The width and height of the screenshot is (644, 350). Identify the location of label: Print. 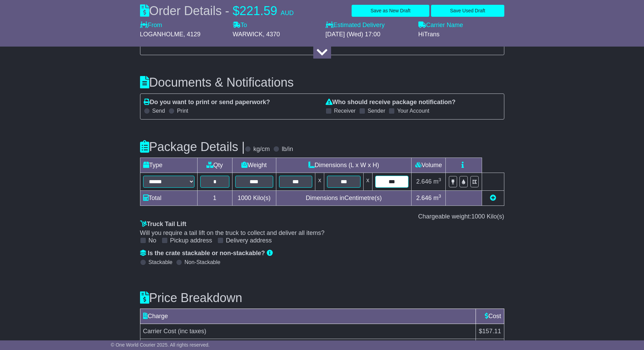
(183, 110).